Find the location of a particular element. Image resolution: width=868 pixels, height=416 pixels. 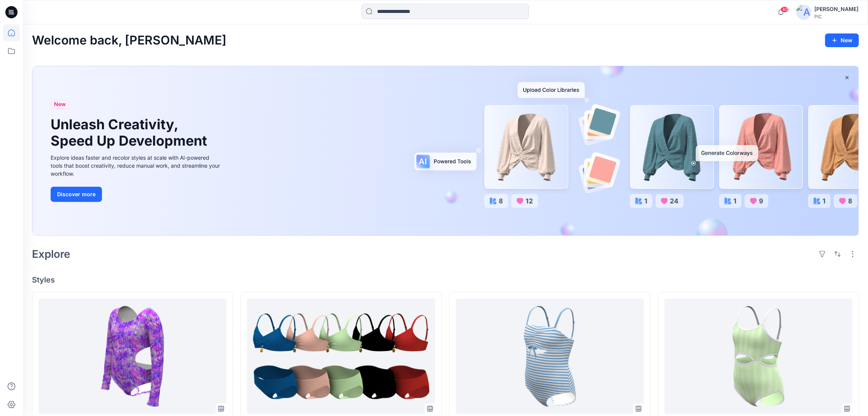

a: ALG24760 is located at coordinates (341, 356).